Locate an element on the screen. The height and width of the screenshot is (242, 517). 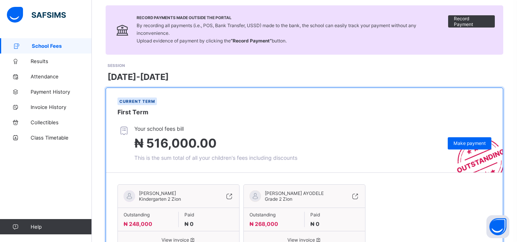
span: ₦ 516,000.00 is located at coordinates (175, 143).